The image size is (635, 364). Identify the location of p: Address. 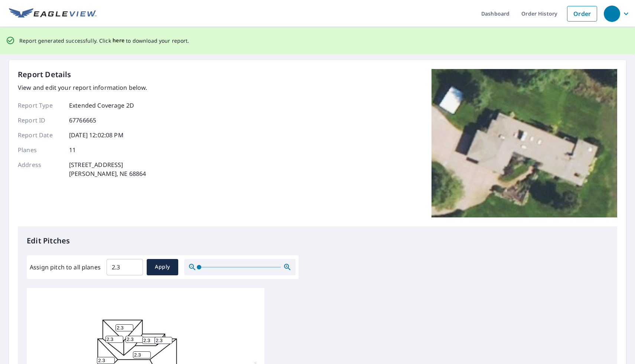
(40, 169).